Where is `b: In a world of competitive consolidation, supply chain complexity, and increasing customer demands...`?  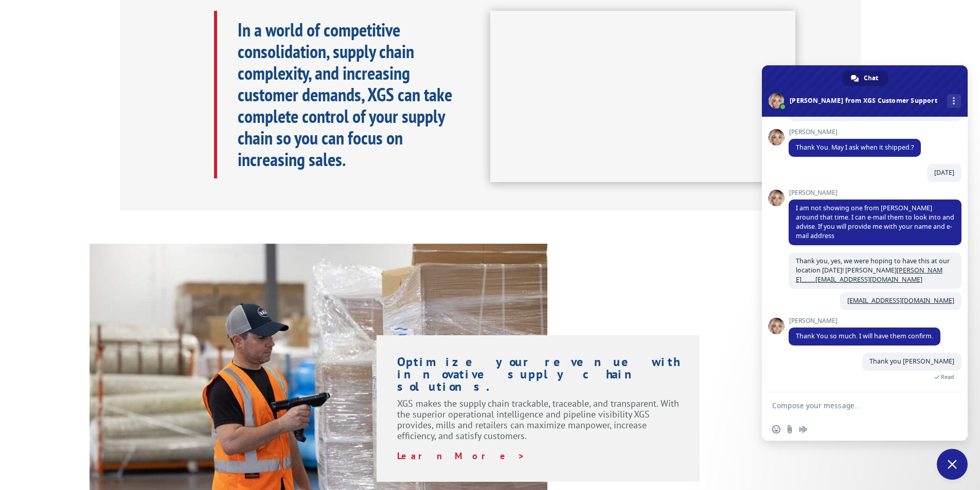
b: In a world of competitive consolidation, supply chain complexity, and increasing customer demands... is located at coordinates (345, 94).